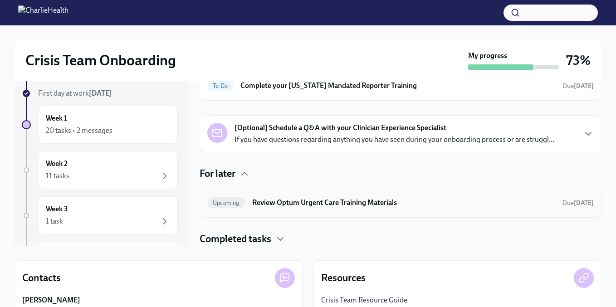 The image size is (616, 307). What do you see at coordinates (100, 215) in the screenshot?
I see `a: Week 31 task` at bounding box center [100, 215].